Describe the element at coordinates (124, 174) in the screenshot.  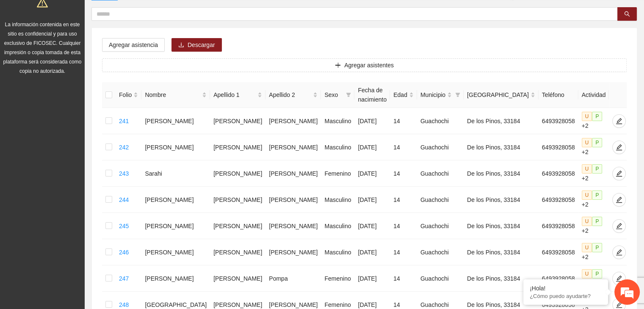
I see `a: 243` at that location.